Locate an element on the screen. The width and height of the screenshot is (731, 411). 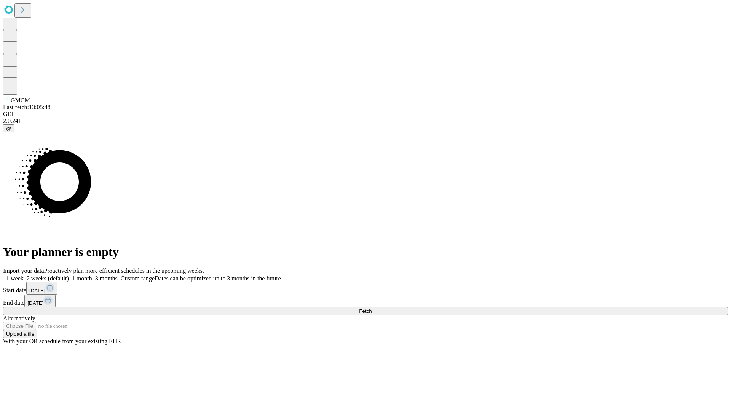
h1: Your planner is empty is located at coordinates (366, 252).